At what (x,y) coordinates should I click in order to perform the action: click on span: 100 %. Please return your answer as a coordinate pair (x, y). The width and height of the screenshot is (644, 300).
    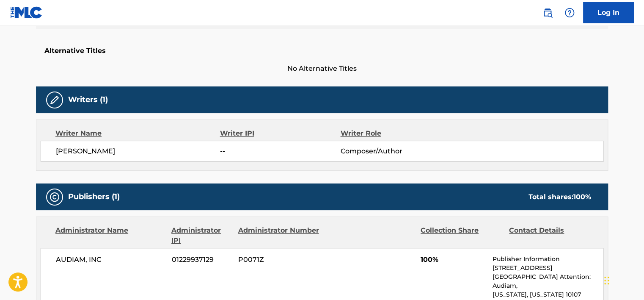
    Looking at the image, I should click on (582, 197).